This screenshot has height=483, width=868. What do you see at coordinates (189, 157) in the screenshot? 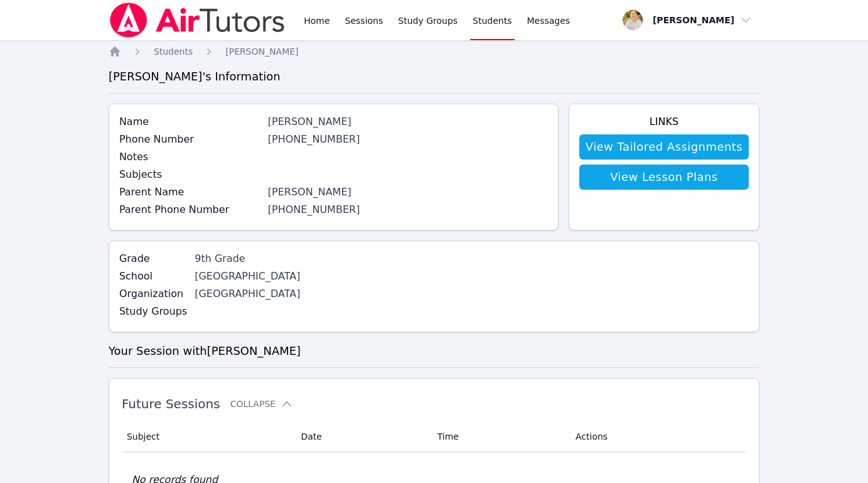
I see `label: Notes` at bounding box center [189, 157].